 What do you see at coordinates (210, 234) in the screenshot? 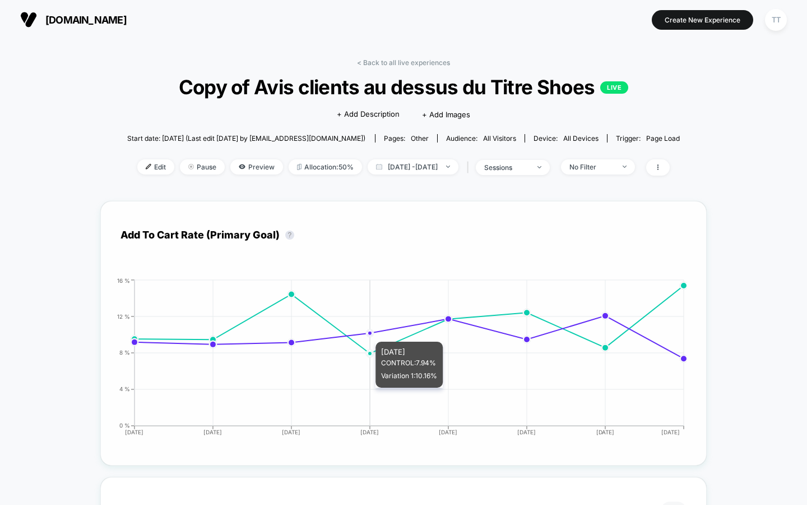
I see `div: Add To Cart Rate (Primary Goal)` at bounding box center [210, 234].